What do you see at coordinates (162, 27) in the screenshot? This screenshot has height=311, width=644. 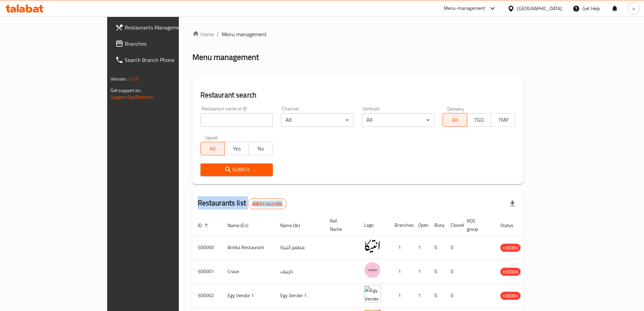 I see `a: Restaurants Management` at bounding box center [162, 27].